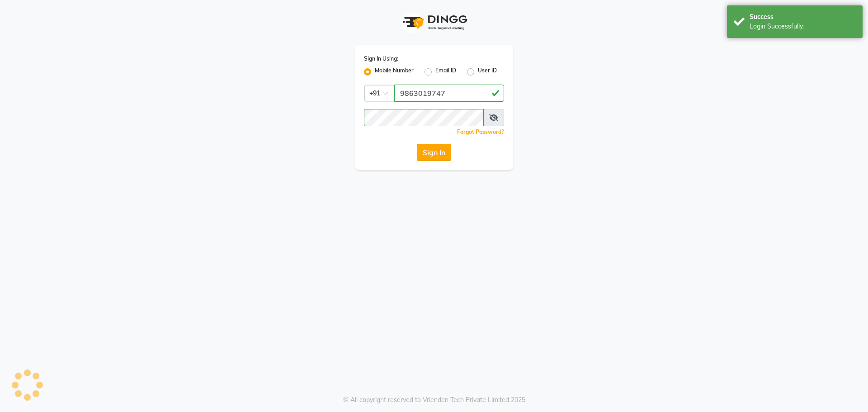 The height and width of the screenshot is (412, 868). Describe the element at coordinates (488, 72) in the screenshot. I see `label: User ID` at that location.